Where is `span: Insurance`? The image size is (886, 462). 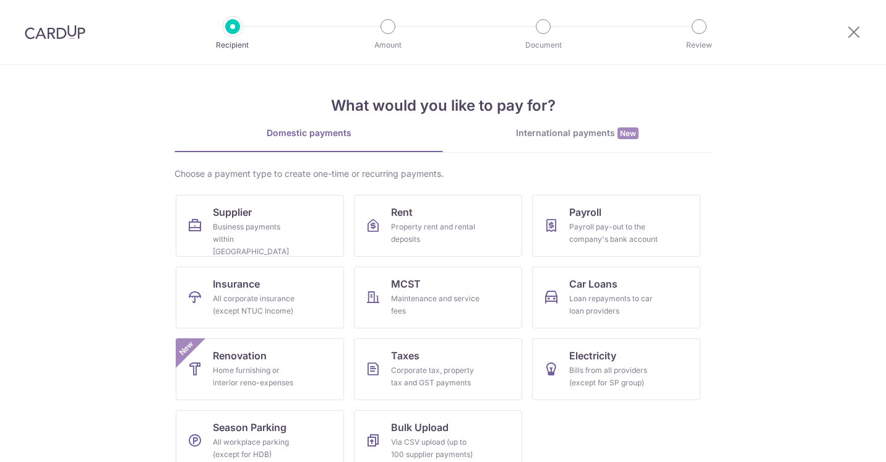
span: Insurance is located at coordinates (236, 284).